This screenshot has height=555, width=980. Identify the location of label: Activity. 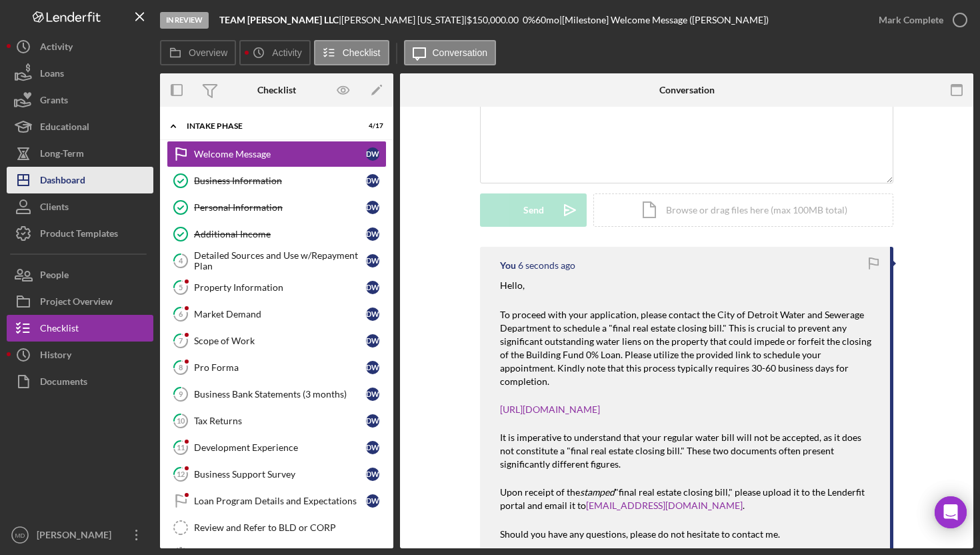
(287, 53).